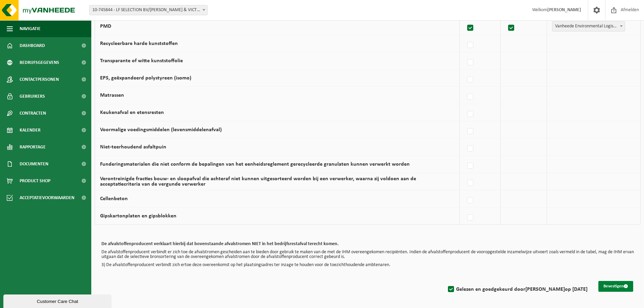 The image size is (644, 308). I want to click on p: 3) De afvalstoffenproducent verbindt zich ertoe deze overeenkomst op het plaatsingsadres ter inza..., so click(368, 265).